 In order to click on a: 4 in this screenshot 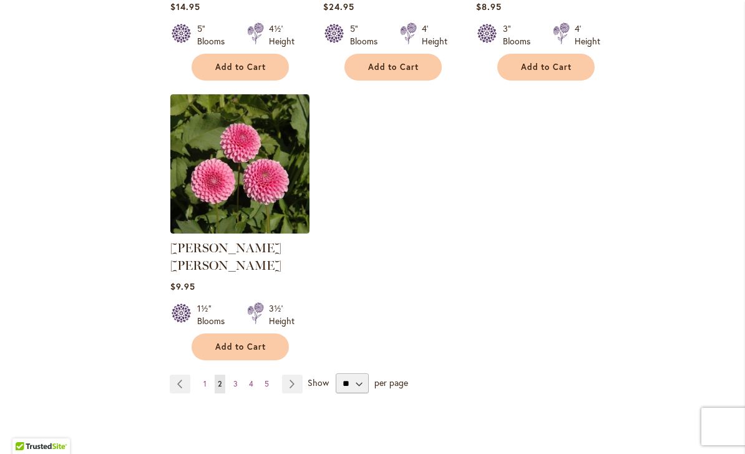, I will do `click(251, 384)`.